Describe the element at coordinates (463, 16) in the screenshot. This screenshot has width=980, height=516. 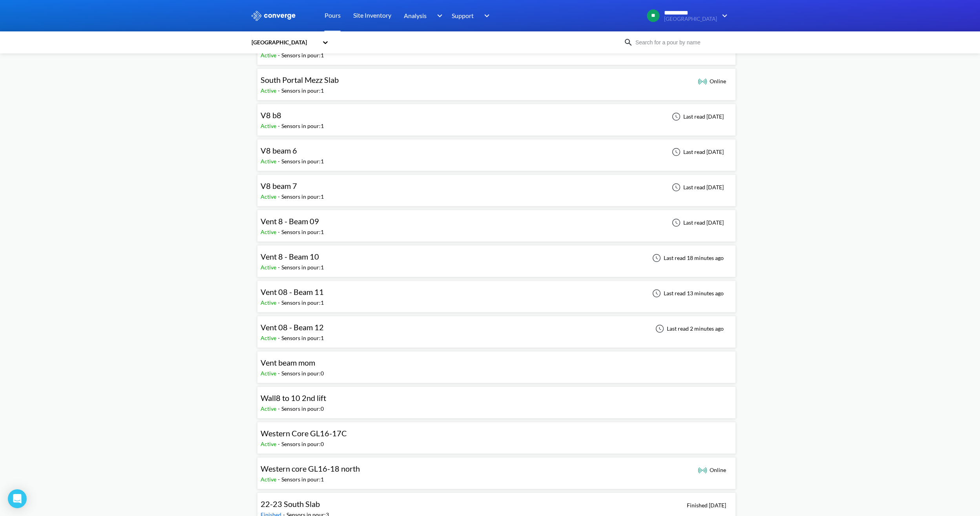
I see `span: Support` at that location.